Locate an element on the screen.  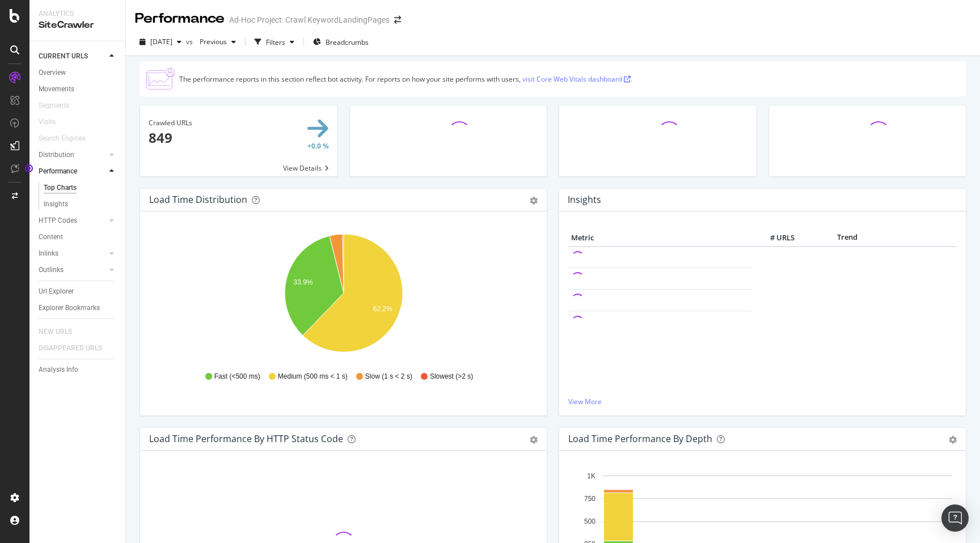
div: Outlinks is located at coordinates (51, 270).